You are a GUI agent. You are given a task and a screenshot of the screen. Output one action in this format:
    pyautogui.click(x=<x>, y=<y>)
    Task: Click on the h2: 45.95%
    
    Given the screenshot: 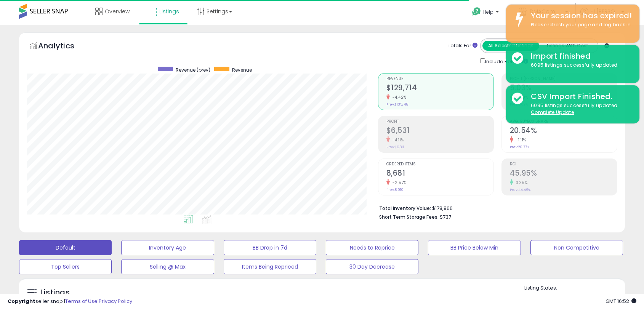 What is the action you would take?
    pyautogui.click(x=563, y=174)
    